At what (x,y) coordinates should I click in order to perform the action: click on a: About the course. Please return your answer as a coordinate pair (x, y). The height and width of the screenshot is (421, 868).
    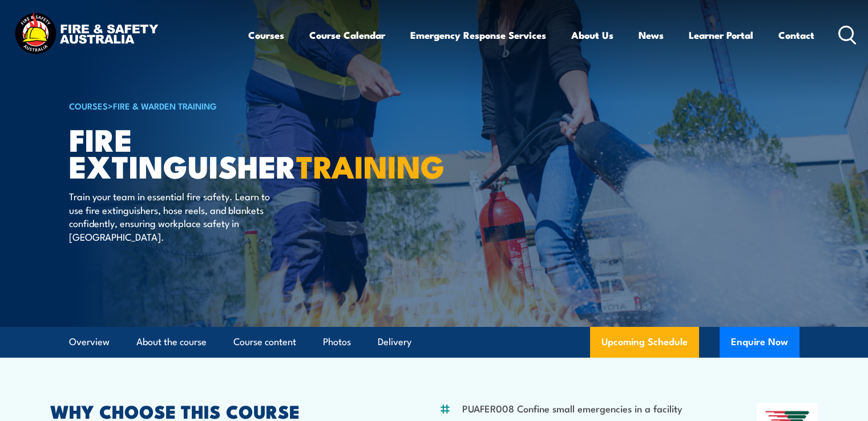
    Looking at the image, I should click on (171, 342).